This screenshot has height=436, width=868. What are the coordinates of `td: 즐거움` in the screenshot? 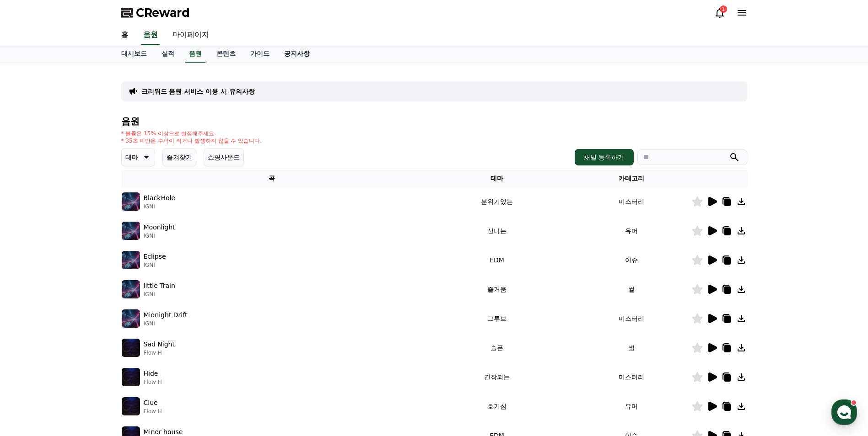 It's located at (497, 289).